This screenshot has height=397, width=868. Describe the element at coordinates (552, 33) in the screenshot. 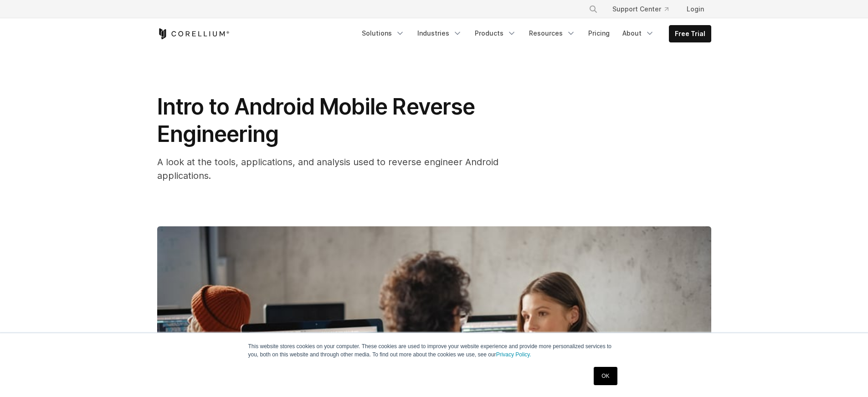

I see `a: Resources` at that location.